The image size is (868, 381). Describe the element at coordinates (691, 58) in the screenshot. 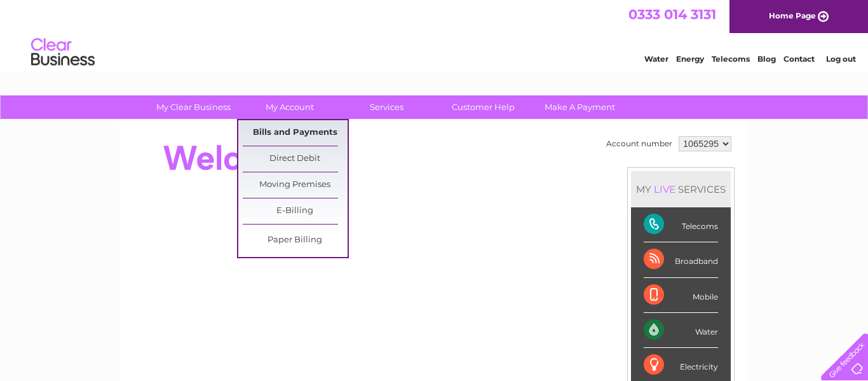

I see `a: Energy` at that location.